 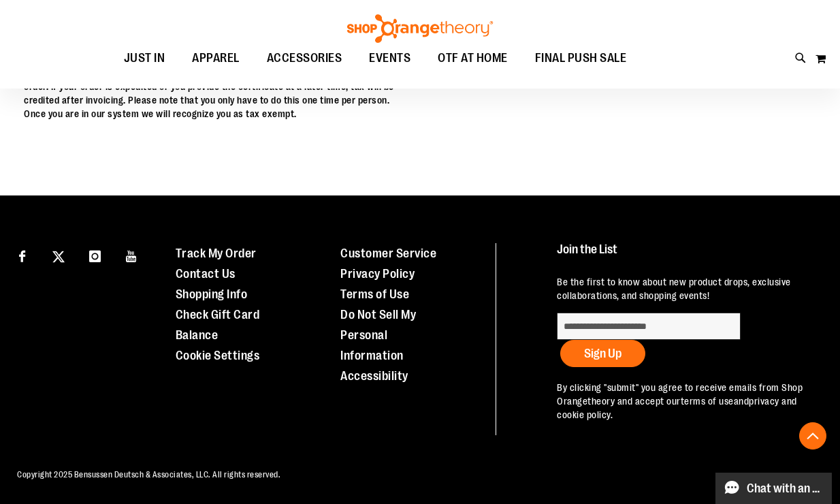 What do you see at coordinates (59, 256) in the screenshot?
I see `img: Twitter` at bounding box center [59, 256].